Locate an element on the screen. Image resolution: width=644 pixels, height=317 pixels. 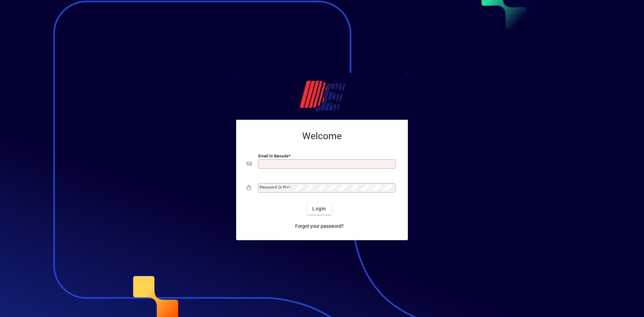
mat-label: Password or Pin is located at coordinates (274, 187).